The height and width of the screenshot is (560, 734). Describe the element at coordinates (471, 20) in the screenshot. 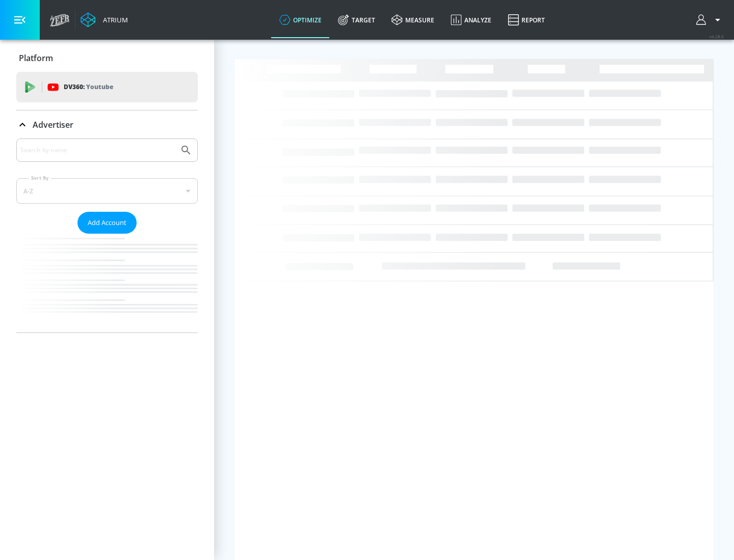

I see `a: Analyze` at that location.